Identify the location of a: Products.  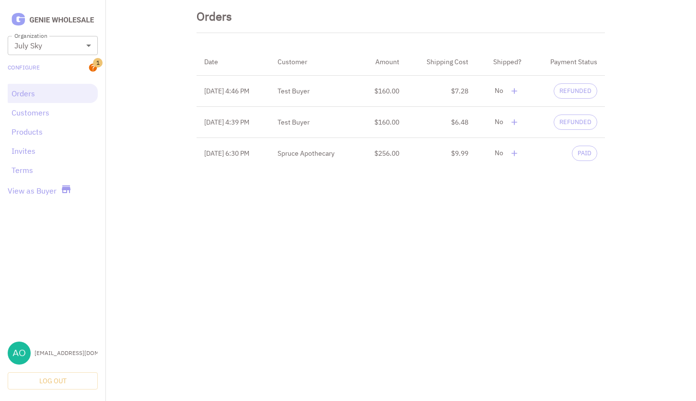
(53, 132).